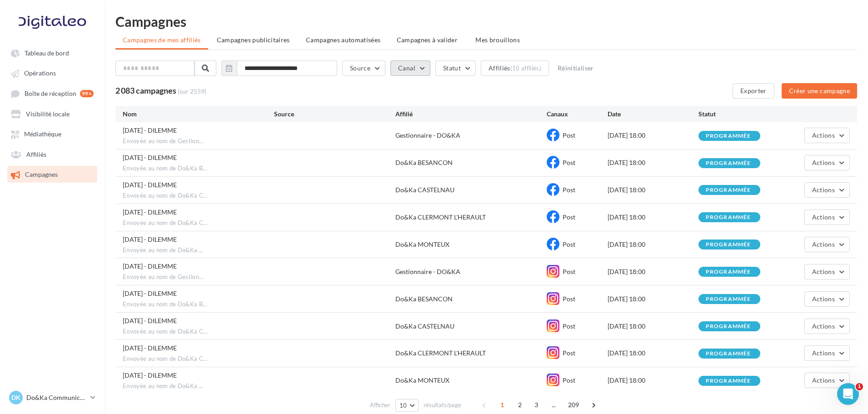 The image size is (868, 414). I want to click on a: Affiliés, so click(52, 154).